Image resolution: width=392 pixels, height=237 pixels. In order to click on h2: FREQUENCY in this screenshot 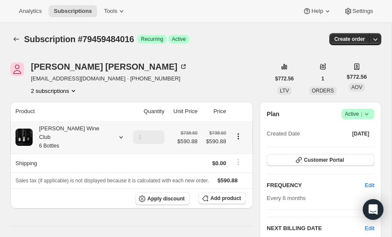, I will do `click(316, 185)`.